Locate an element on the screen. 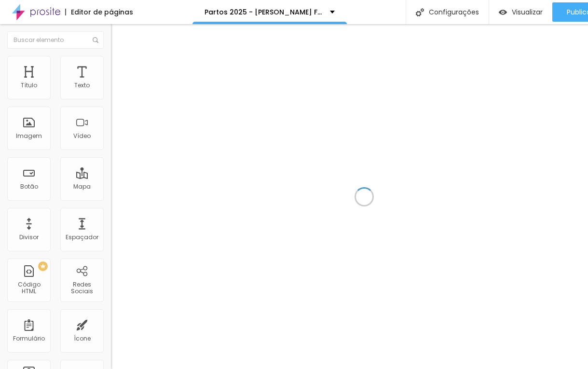 Image resolution: width=588 pixels, height=369 pixels. div: Texto is located at coordinates (82, 85).